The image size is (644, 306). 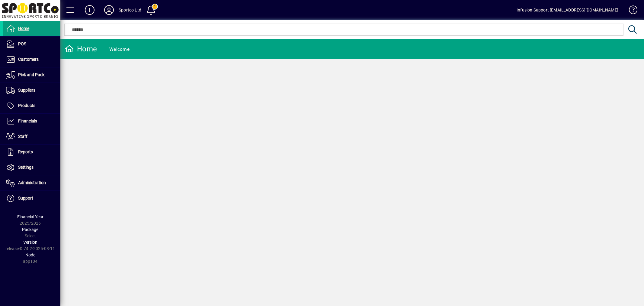 What do you see at coordinates (130, 10) in the screenshot?
I see `div: Sportco Ltd` at bounding box center [130, 10].